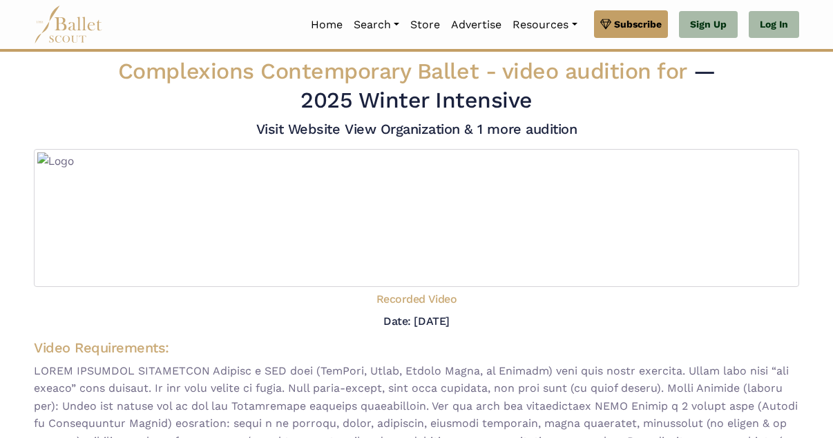  I want to click on a: View Organization & 1 more audition, so click(461, 129).